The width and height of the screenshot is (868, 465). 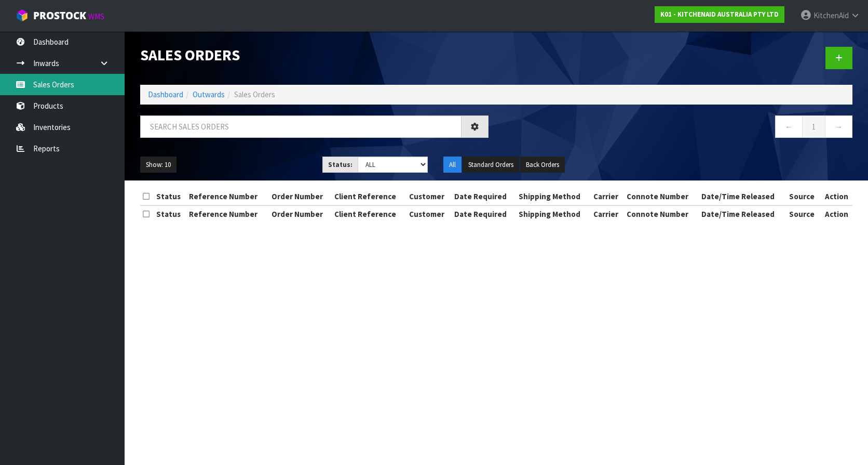 What do you see at coordinates (166, 94) in the screenshot?
I see `a: Dashboard` at bounding box center [166, 94].